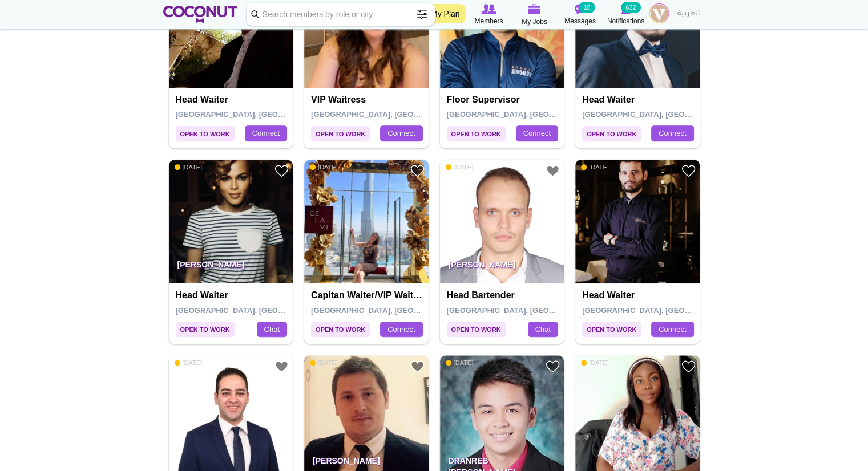 The image size is (868, 471). I want to click on span: Members, so click(489, 21).